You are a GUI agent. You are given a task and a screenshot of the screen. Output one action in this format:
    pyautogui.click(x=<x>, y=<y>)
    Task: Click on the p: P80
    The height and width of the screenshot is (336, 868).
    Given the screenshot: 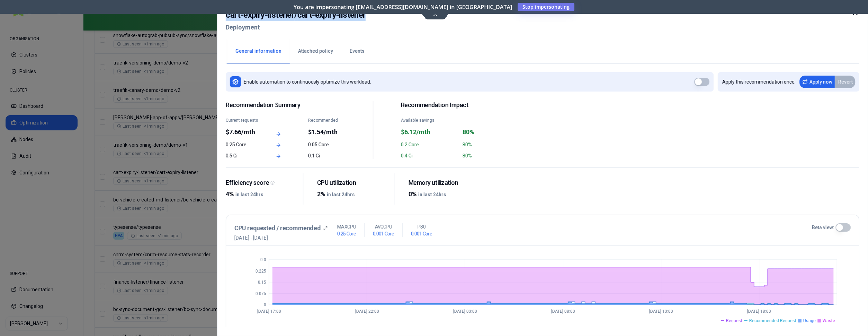 What is the action you would take?
    pyautogui.click(x=421, y=227)
    